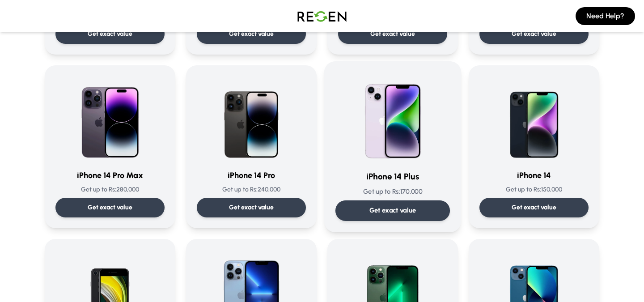 This screenshot has width=644, height=302. I want to click on img: iPhone 14, so click(534, 119).